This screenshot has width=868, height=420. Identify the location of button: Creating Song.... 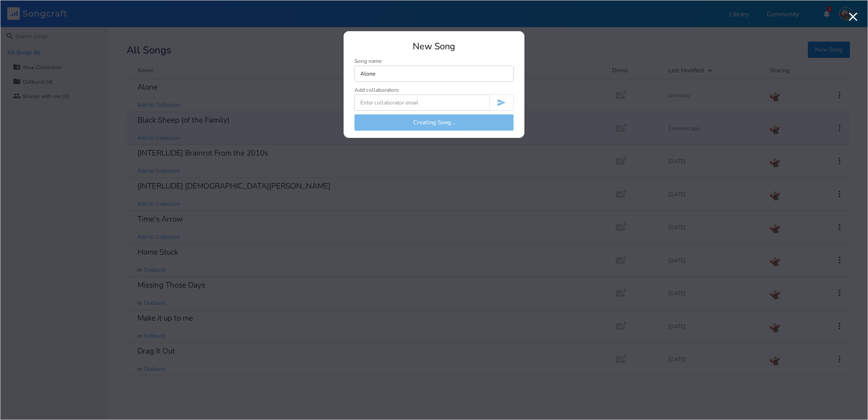
(434, 122).